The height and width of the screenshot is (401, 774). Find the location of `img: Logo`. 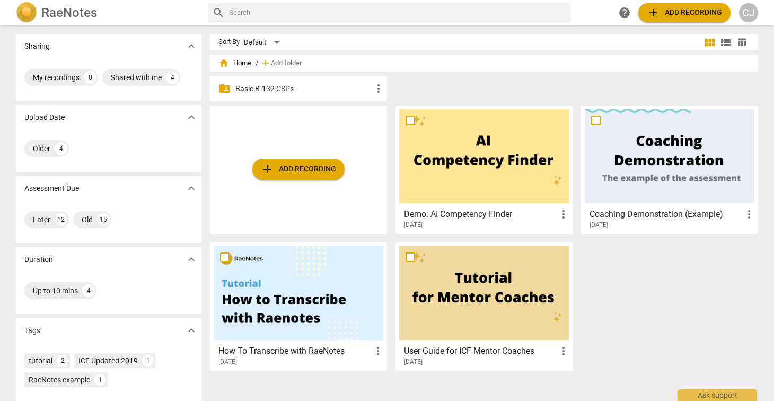

img: Logo is located at coordinates (27, 13).